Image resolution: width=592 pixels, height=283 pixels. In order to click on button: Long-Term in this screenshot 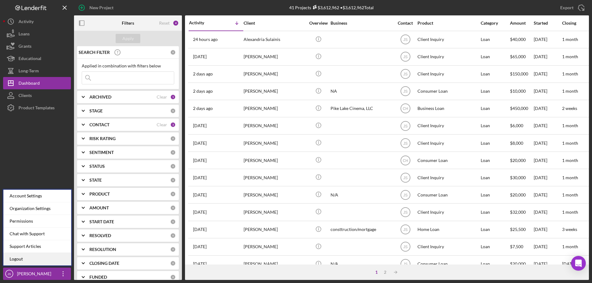, I will do `click(37, 71)`.